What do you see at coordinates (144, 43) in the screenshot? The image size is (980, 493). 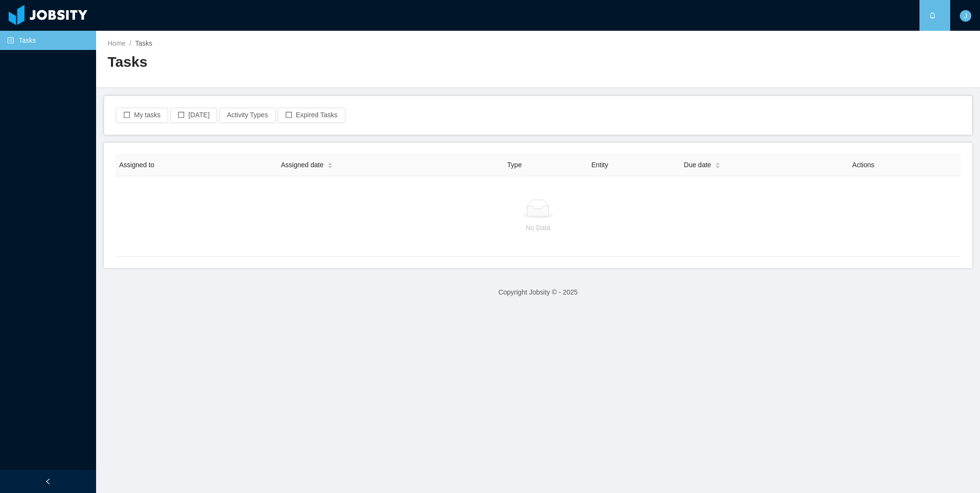 I see `span: Tasks` at bounding box center [144, 43].